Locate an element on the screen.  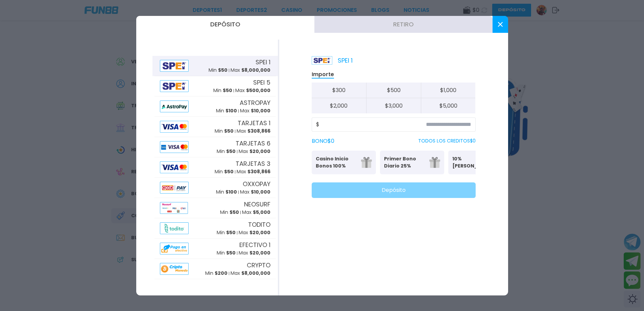
p: Primer Bono Diario 25% is located at coordinates (405, 163).